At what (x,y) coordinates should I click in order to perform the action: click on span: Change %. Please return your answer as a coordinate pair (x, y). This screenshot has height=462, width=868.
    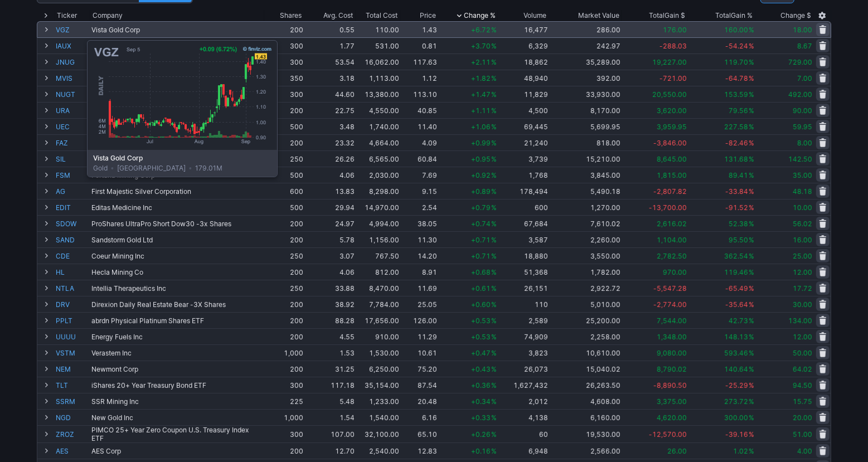
    Looking at the image, I should click on (480, 16).